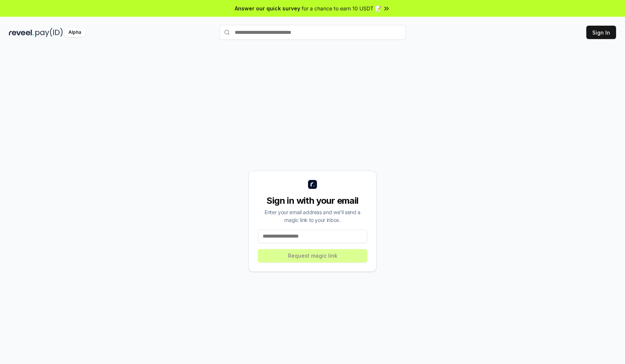 Image resolution: width=625 pixels, height=364 pixels. I want to click on img: pay_id, so click(49, 32).